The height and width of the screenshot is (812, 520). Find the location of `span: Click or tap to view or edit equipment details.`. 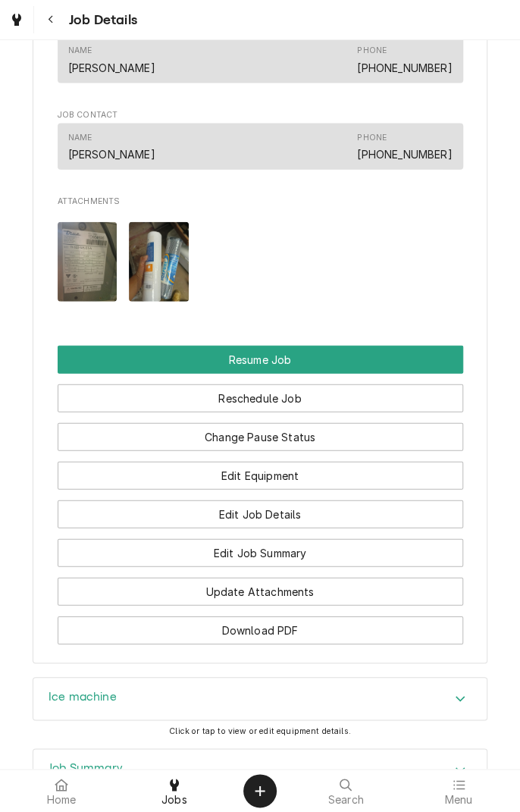

span: Click or tap to view or edit equipment details. is located at coordinates (260, 731).